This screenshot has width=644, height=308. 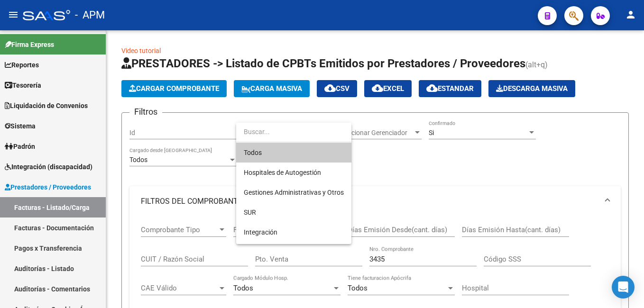 What do you see at coordinates (293, 152) in the screenshot?
I see `span: Todos` at bounding box center [293, 152].